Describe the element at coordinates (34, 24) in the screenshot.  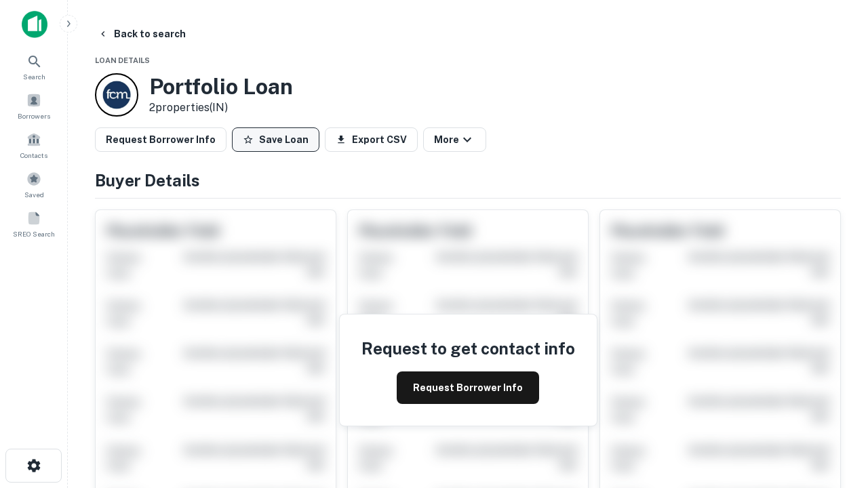
I see `img: capitalize-icon.png` at that location.